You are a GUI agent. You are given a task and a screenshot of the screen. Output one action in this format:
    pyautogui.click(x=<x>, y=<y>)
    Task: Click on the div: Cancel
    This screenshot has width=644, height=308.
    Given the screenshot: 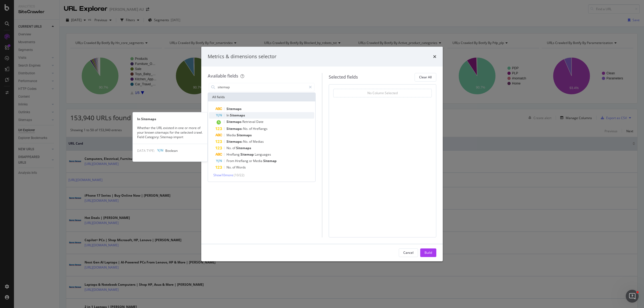 What is the action you would take?
    pyautogui.click(x=408, y=252)
    